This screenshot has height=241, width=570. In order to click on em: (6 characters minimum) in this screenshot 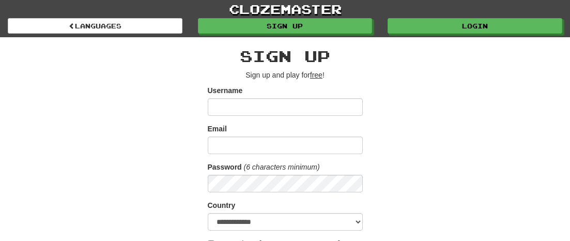, I will do `click(282, 167)`.